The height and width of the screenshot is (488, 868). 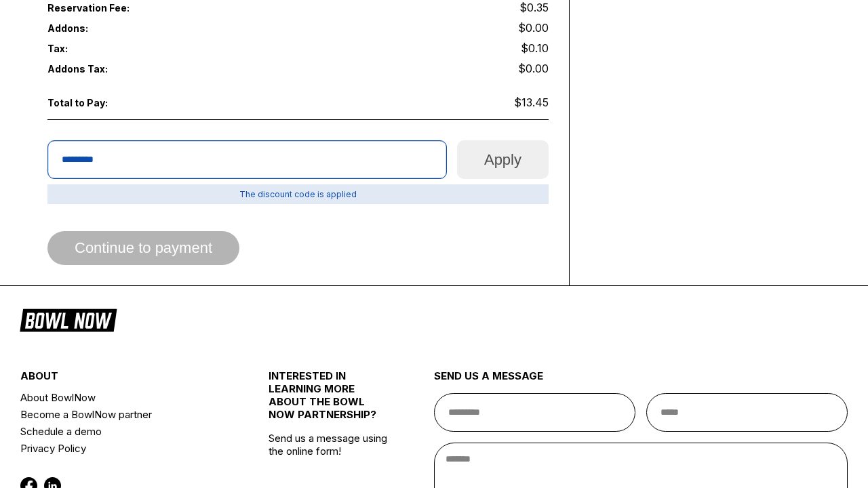 What do you see at coordinates (98, 68) in the screenshot?
I see `span: Addons Tax:` at bounding box center [98, 68].